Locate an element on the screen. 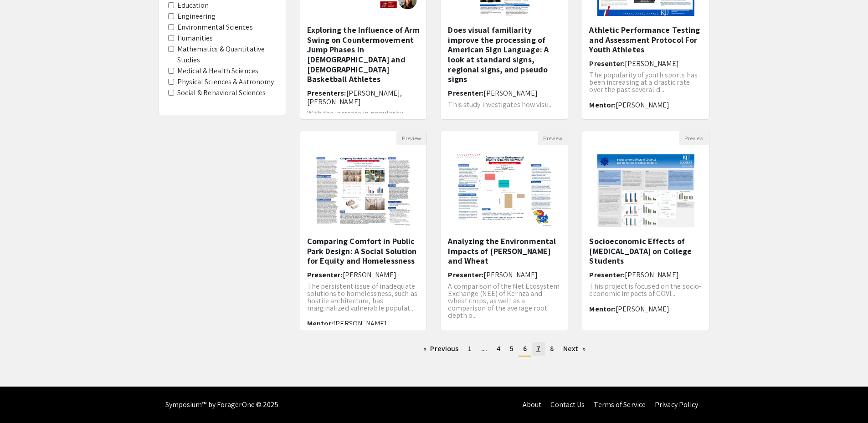 The image size is (868, 423). a: About is located at coordinates (532, 404).